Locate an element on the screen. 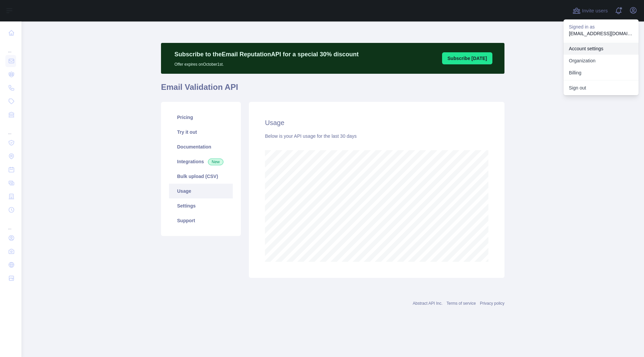 This screenshot has height=357, width=644. a: Integrations New is located at coordinates (201, 162).